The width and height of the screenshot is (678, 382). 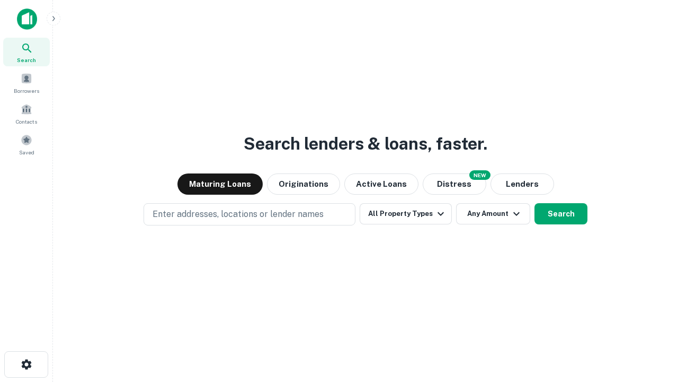 I want to click on a: Contacts, so click(x=27, y=113).